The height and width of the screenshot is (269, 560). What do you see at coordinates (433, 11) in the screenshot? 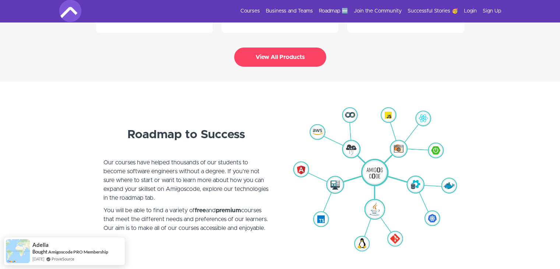
I see `a: Successful Stories 🥳` at bounding box center [433, 11].